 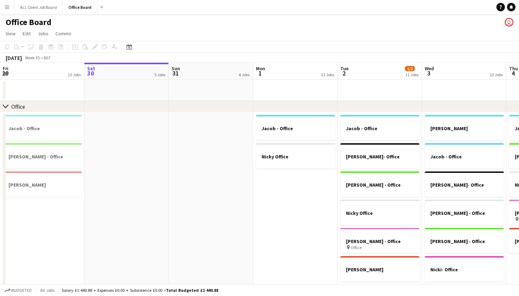 What do you see at coordinates (47, 58) in the screenshot?
I see `div: BST` at bounding box center [47, 58].